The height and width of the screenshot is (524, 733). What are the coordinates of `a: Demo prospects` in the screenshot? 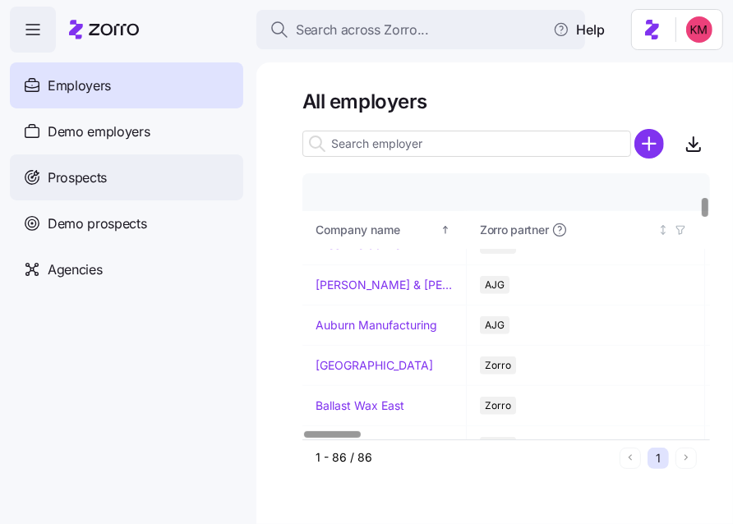 It's located at (126, 223).